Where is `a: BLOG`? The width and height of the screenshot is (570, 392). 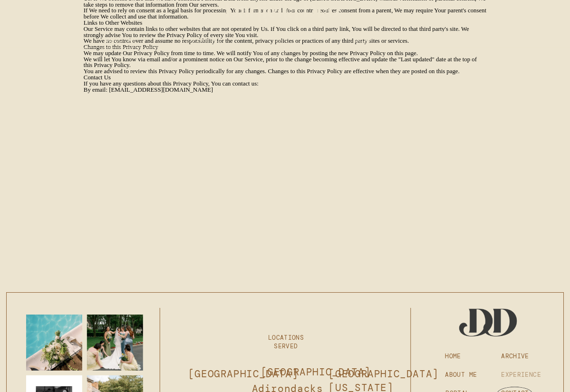 a: BLOG is located at coordinates (362, 40).